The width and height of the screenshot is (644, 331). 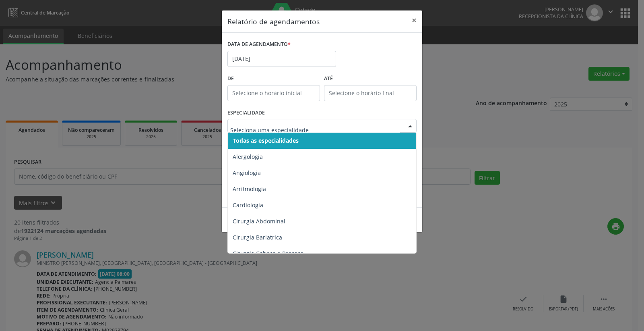 I want to click on span: Cirurgia Bariatrica, so click(x=257, y=237).